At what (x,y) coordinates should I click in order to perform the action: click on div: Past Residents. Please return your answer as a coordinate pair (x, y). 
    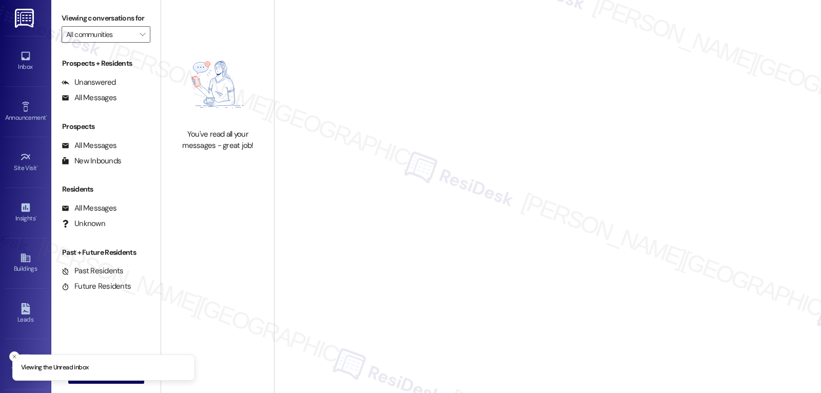
    Looking at the image, I should click on (92, 270).